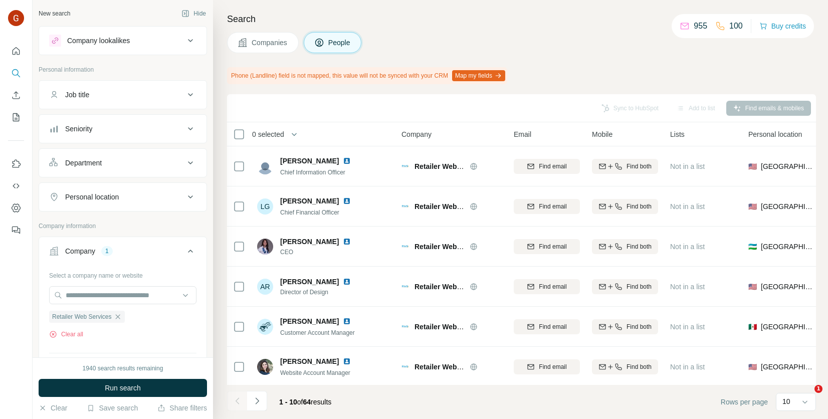  I want to click on p: 10, so click(787, 402).